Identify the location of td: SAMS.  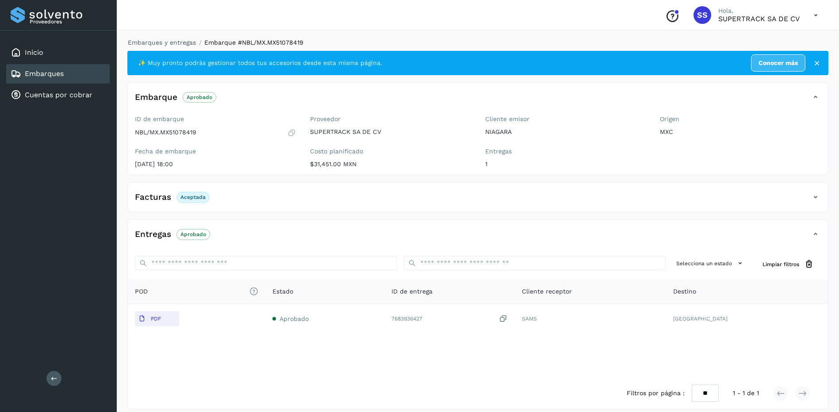
(591, 319).